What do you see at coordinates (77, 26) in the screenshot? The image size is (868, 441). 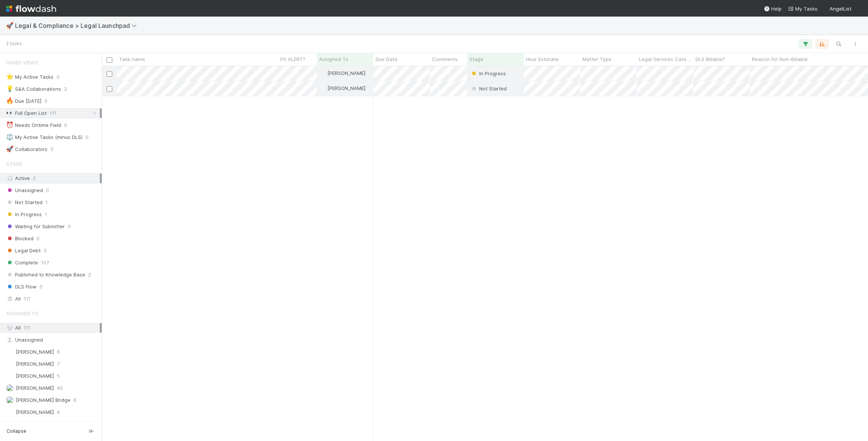 I see `span: Legal & Compliance > Legal Launchpad` at bounding box center [77, 26].